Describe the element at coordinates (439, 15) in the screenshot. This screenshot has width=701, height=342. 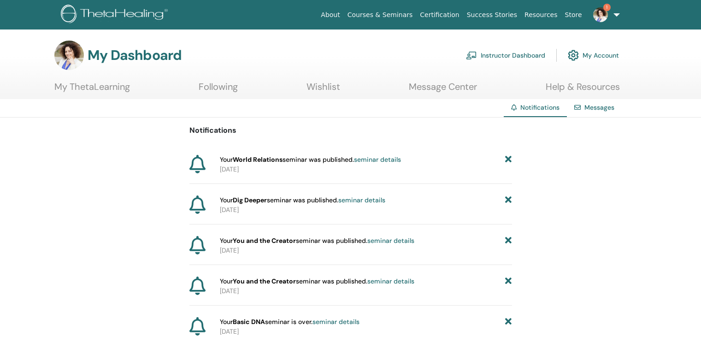
I see `a: Certification` at that location.